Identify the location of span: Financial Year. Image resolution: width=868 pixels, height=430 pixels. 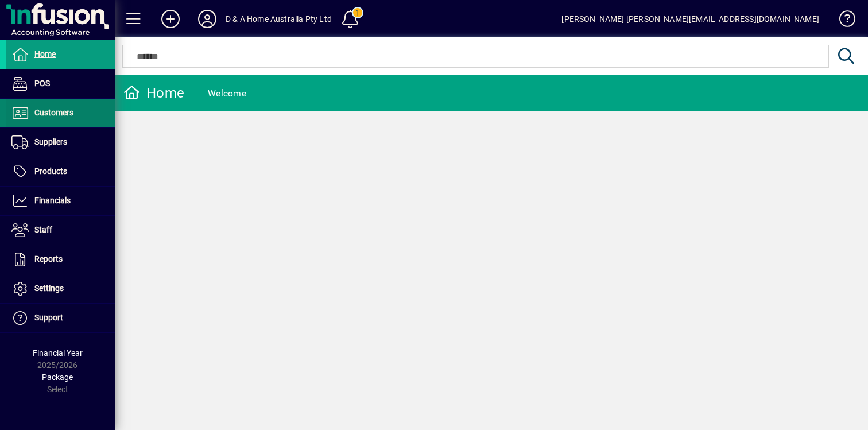
(58, 353).